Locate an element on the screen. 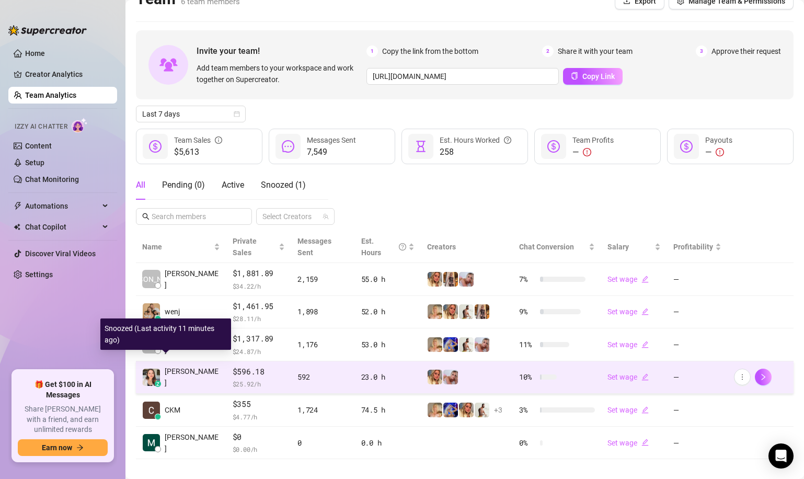  a: Content is located at coordinates (38, 146).